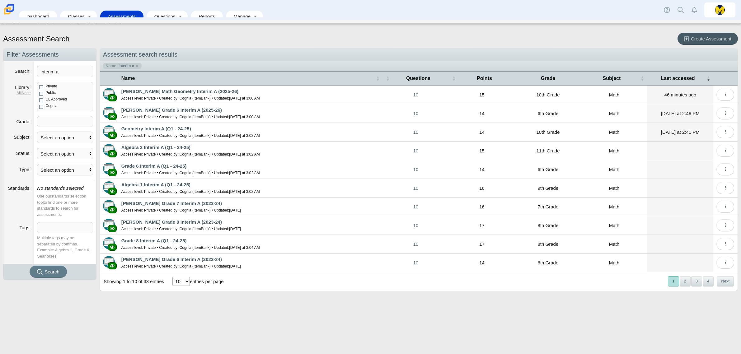 This screenshot has width=741, height=354. Describe the element at coordinates (725, 281) in the screenshot. I see `button: Next` at that location.